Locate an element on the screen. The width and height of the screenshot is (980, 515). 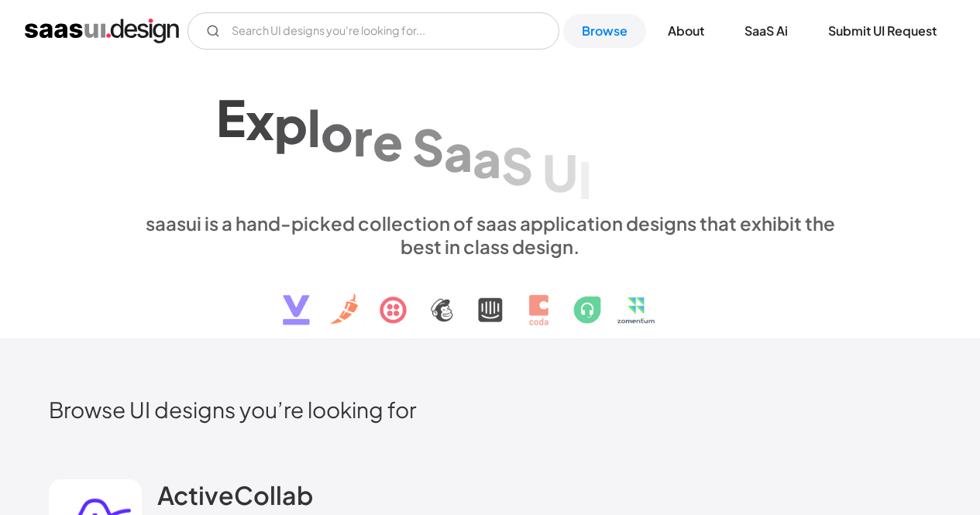
div: l is located at coordinates (314, 127).